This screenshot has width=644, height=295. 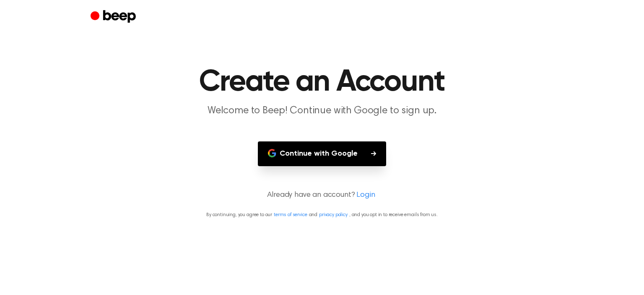 What do you see at coordinates (322, 110) in the screenshot?
I see `p: Welcome to Beep! Continue with Google to sign up.` at bounding box center [322, 110].